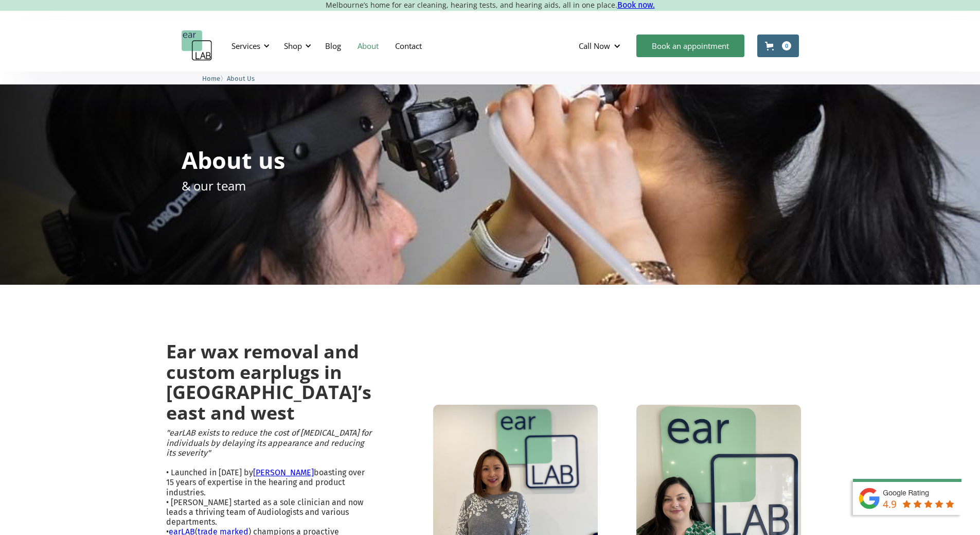 Image resolution: width=980 pixels, height=535 pixels. I want to click on a: Contact, so click(408, 46).